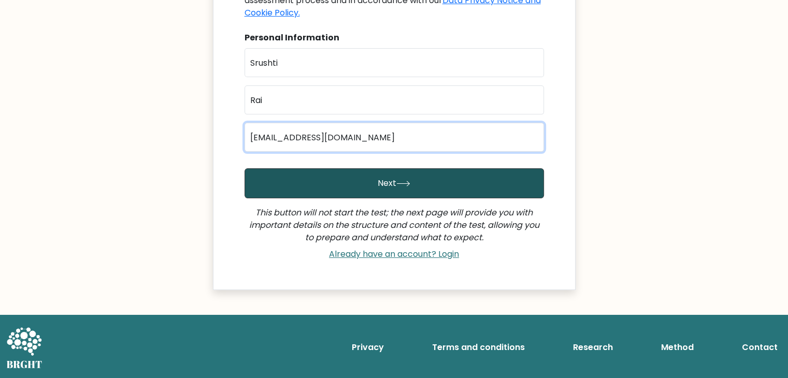 The width and height of the screenshot is (788, 378). Describe the element at coordinates (394, 137) in the screenshot. I see `input: Email` at that location.